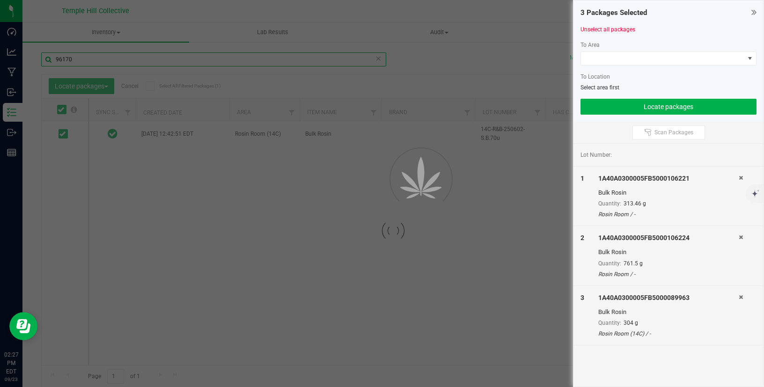 This screenshot has height=387, width=764. I want to click on span: 304 g, so click(631, 323).